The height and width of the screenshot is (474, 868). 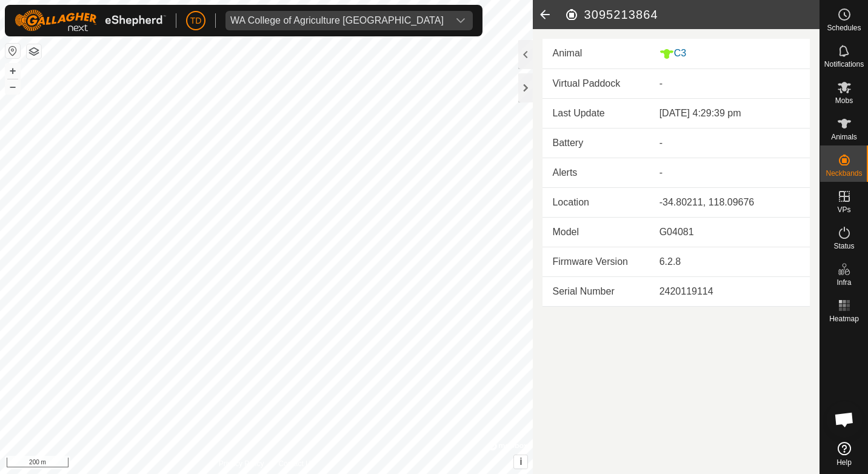 What do you see at coordinates (844, 210) in the screenshot?
I see `span: VPs` at bounding box center [844, 210].